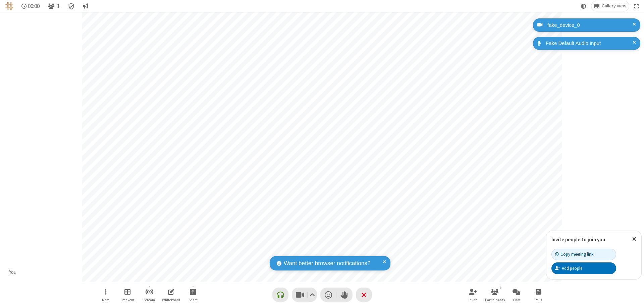 The height and width of the screenshot is (307, 644). Describe the element at coordinates (473, 294) in the screenshot. I see `button: Invite participants (⌘+Shift+I)` at that location.